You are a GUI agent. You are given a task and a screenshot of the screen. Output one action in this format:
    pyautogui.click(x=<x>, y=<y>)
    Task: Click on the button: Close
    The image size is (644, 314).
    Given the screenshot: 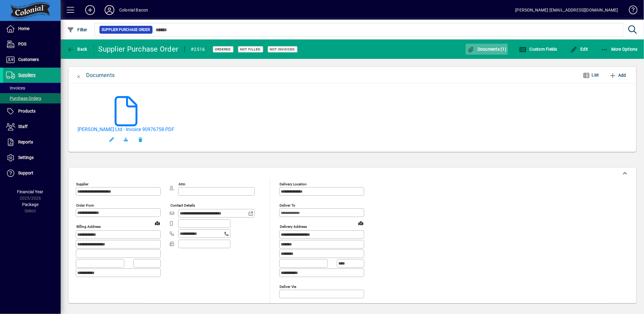 What is the action you would take?
    pyautogui.click(x=79, y=75)
    